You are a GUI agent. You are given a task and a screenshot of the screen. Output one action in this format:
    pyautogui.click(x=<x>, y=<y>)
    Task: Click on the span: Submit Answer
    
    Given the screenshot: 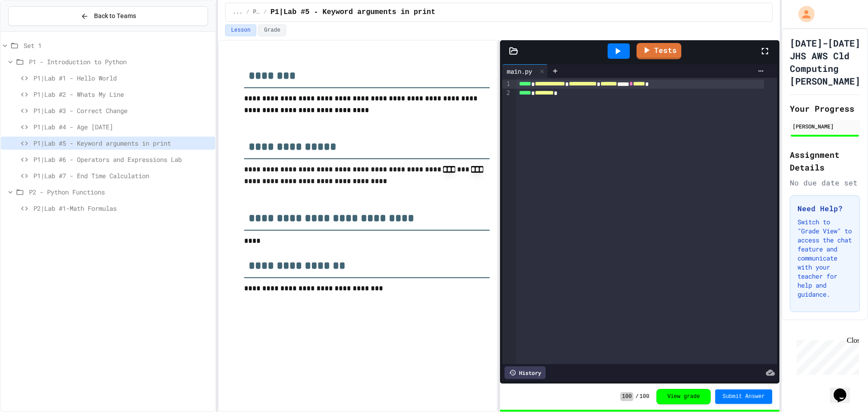 What is the action you would take?
    pyautogui.click(x=744, y=396)
    